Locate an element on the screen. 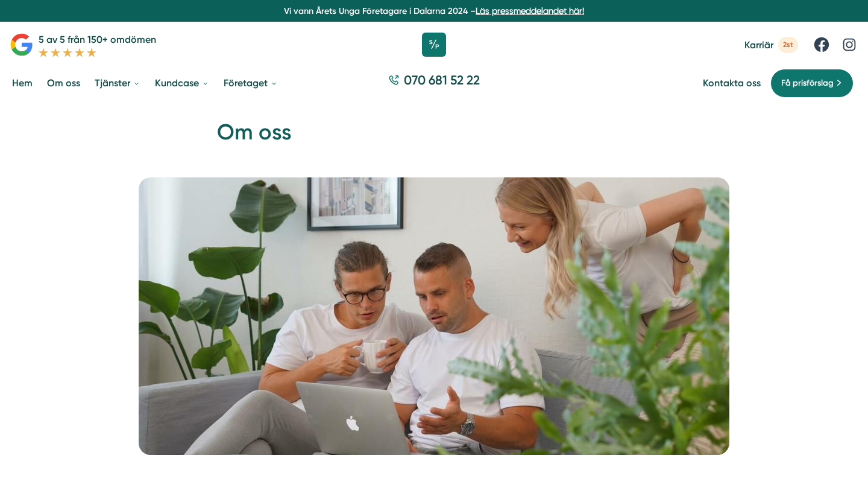  a: Om oss is located at coordinates (63, 83).